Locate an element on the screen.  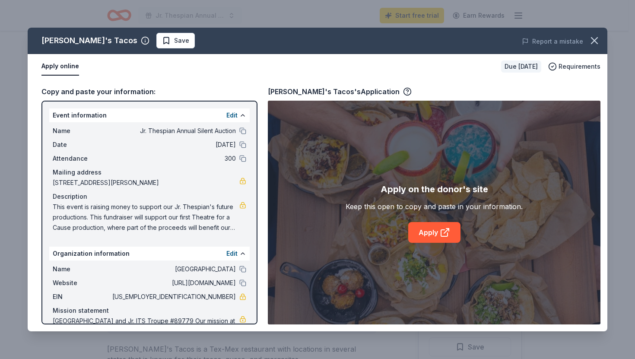
span: This event is raising money to support our Jr. Thespian's future productions. This fundraiser wil... is located at coordinates (146, 217).